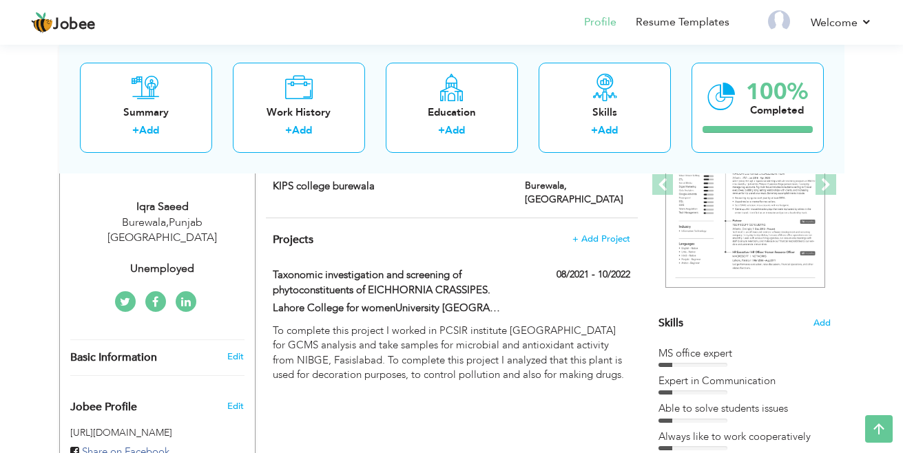 The width and height of the screenshot is (903, 453). What do you see at coordinates (42, 23) in the screenshot?
I see `img: jobee.io` at bounding box center [42, 23].